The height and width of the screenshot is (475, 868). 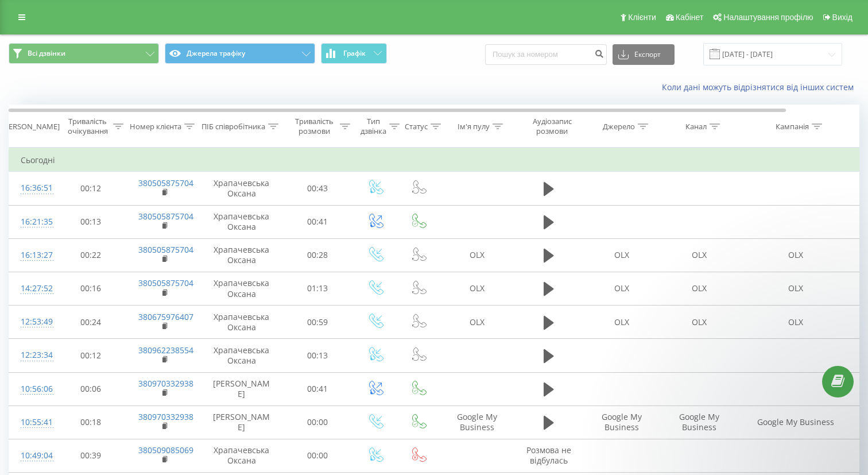 I want to click on div: Кампанія, so click(x=792, y=127).